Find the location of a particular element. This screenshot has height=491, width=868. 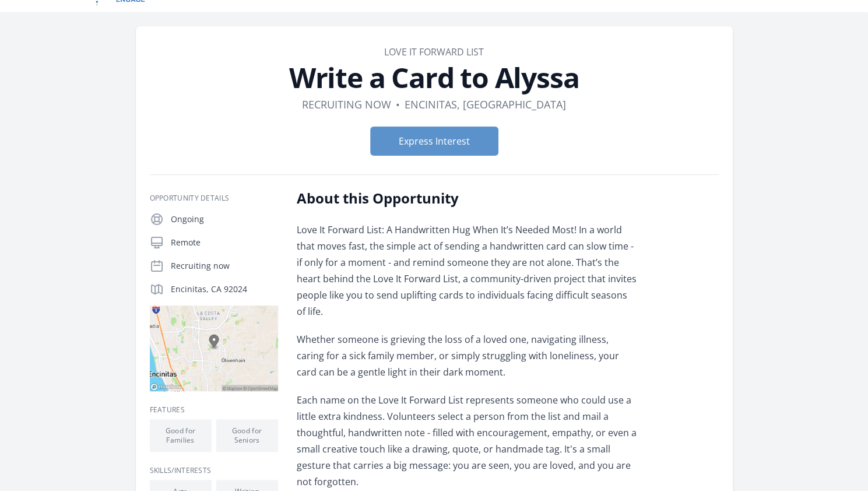

p: Whether someone is grieving the loss of a loved one, navigating illness, caring for a sick family... is located at coordinates (467, 356).